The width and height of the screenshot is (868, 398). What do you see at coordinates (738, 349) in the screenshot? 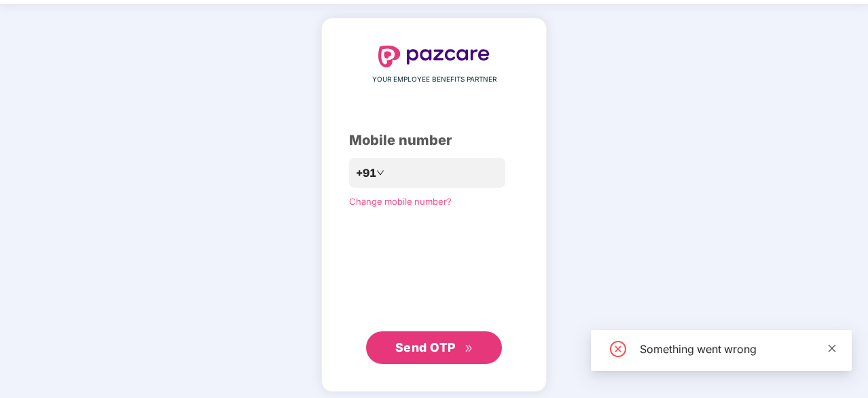
I see `div: Something went wrong` at bounding box center [738, 349].